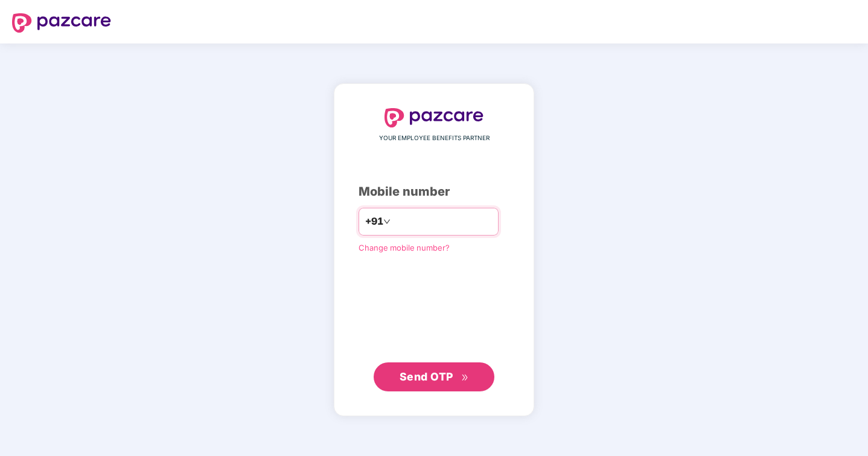  Describe the element at coordinates (434, 377) in the screenshot. I see `button: Send OTPdouble-right` at that location.